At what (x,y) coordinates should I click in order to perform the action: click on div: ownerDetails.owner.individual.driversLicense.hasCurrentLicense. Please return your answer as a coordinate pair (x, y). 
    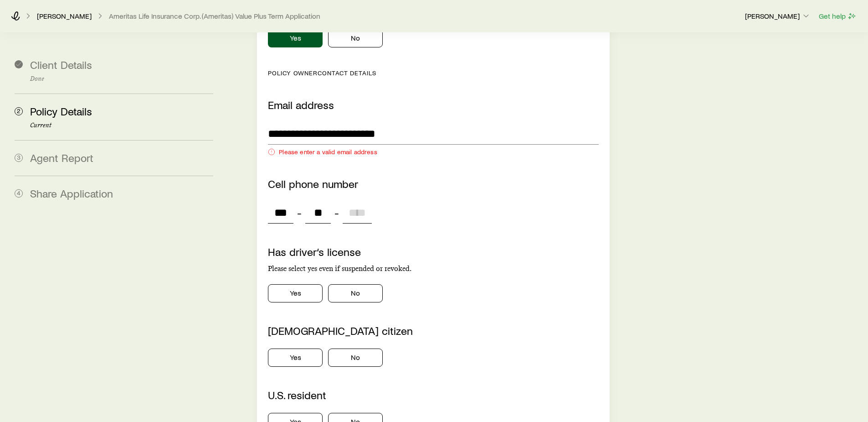
    Looking at the image, I should click on (433, 293).